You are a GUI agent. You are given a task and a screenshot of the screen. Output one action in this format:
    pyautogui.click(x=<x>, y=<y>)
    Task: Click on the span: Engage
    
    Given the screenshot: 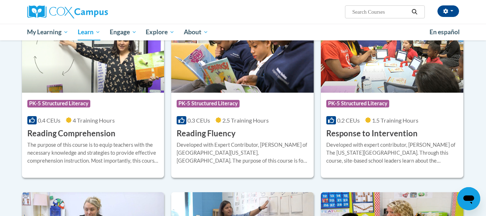 What is the action you would take?
    pyautogui.click(x=123, y=32)
    